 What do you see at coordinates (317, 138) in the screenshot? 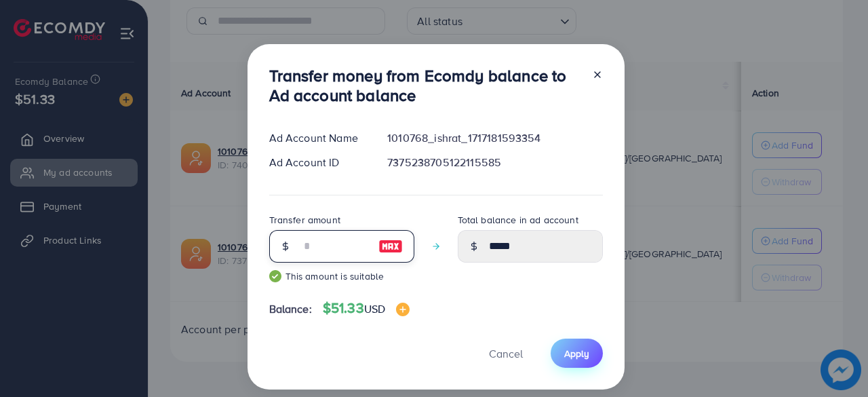
I see `div: Ad Account Name` at bounding box center [317, 138].